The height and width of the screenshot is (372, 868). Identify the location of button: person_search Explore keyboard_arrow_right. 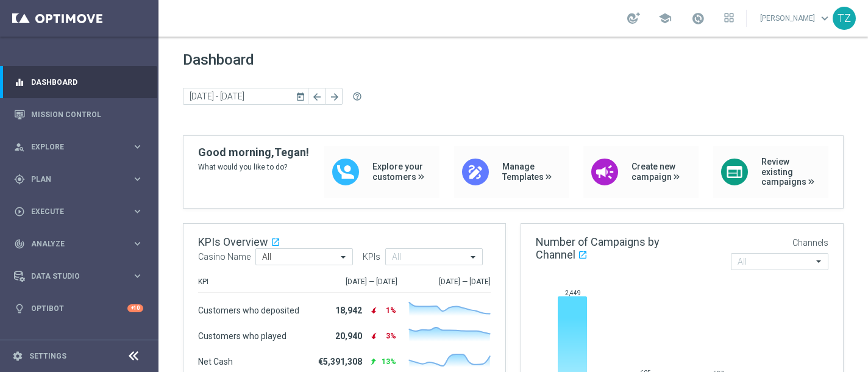
(79, 147).